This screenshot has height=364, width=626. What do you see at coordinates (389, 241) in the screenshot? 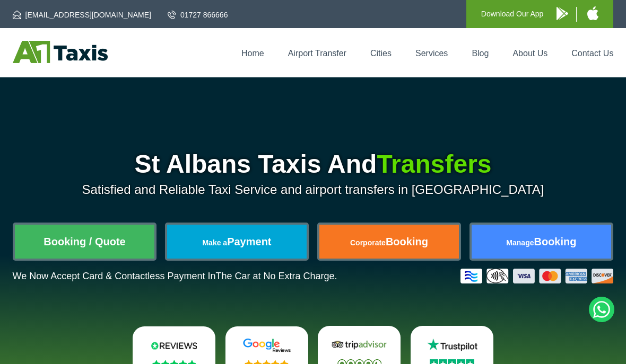
I see `a: CorporateBooking` at bounding box center [389, 241].